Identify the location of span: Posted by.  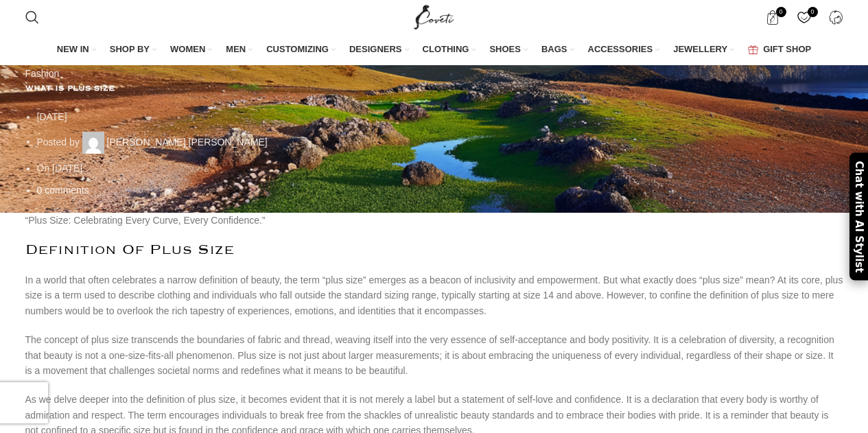
(58, 141).